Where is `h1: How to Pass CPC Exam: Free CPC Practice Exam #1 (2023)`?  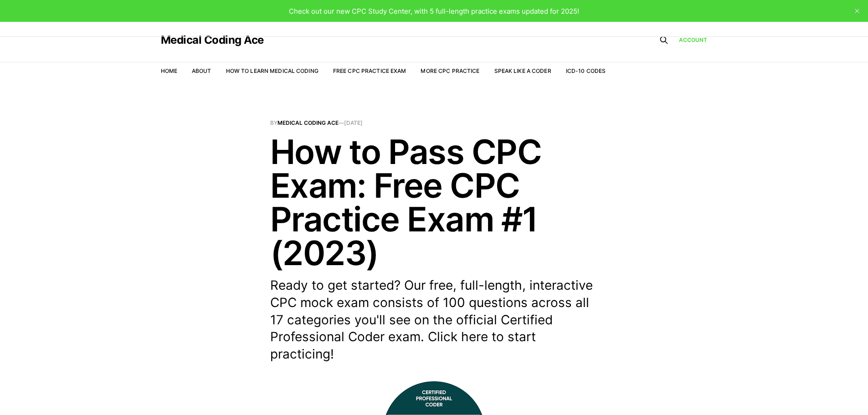
h1: How to Pass CPC Exam: Free CPC Practice Exam #1 (2023) is located at coordinates (434, 202).